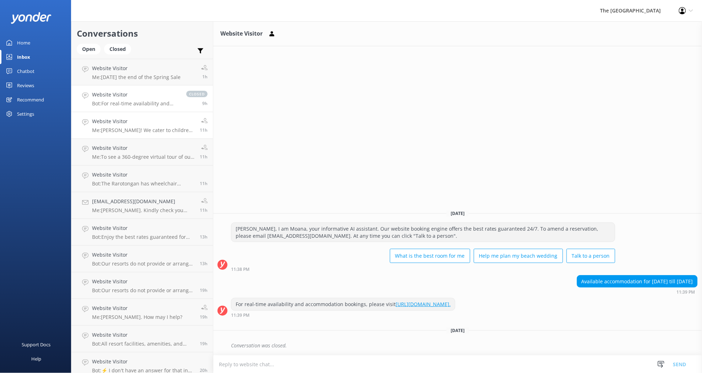  I want to click on div: Inbox, so click(23, 57).